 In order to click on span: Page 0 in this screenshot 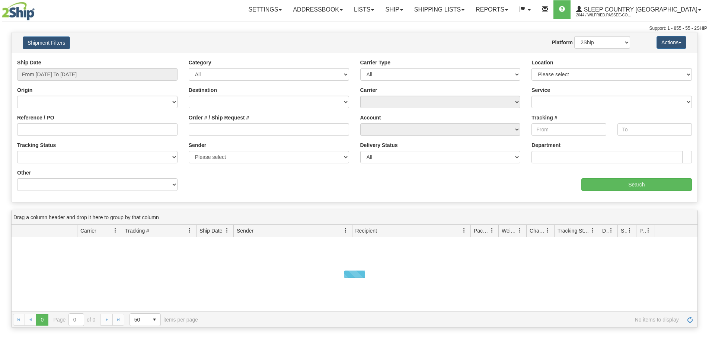, I will do `click(42, 320)`.